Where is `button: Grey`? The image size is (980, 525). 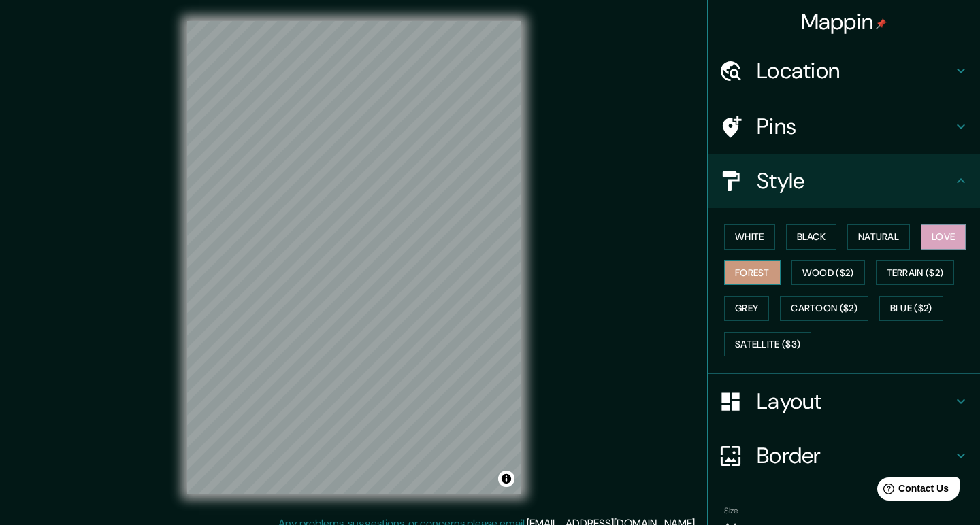
button: Grey is located at coordinates (746, 308).